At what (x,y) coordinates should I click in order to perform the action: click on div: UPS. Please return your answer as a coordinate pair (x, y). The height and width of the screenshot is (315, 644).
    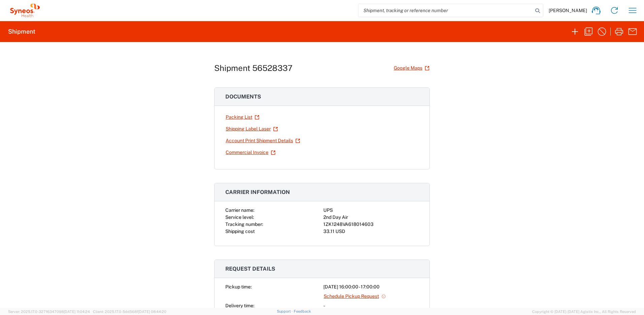
    Looking at the image, I should click on (371, 210).